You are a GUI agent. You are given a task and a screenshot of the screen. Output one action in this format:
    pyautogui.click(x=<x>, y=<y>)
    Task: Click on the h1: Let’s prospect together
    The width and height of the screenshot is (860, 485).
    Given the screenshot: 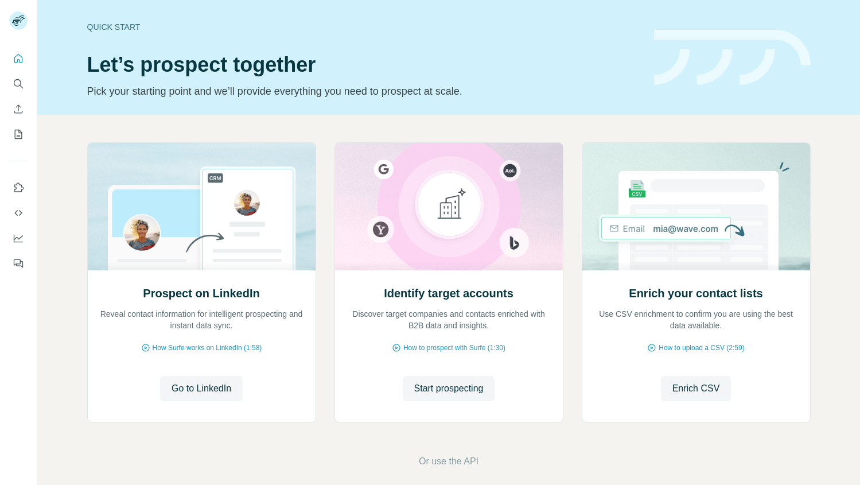 What is the action you would take?
    pyautogui.click(x=364, y=65)
    